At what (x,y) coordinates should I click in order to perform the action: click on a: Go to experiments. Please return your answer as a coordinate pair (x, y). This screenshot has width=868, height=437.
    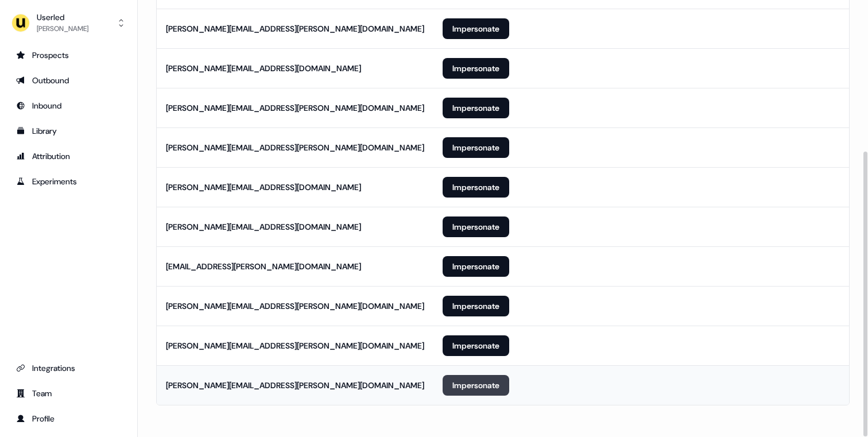
    Looking at the image, I should click on (68, 181).